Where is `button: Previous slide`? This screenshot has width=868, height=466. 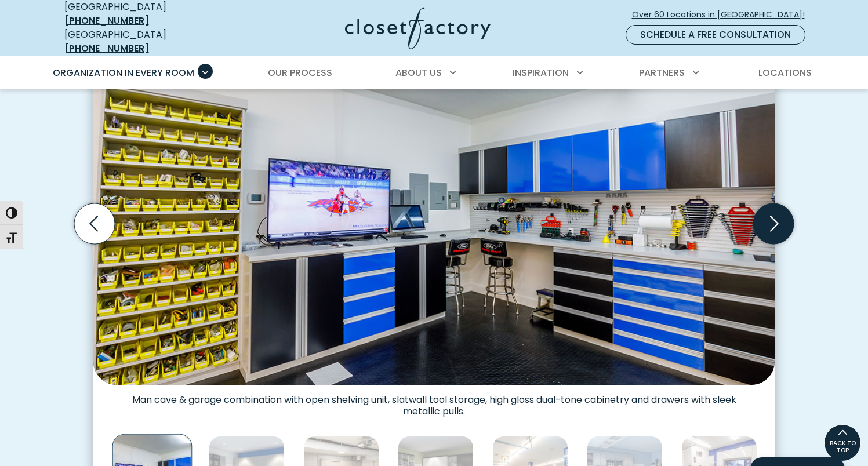
button: Previous slide is located at coordinates (95, 224).